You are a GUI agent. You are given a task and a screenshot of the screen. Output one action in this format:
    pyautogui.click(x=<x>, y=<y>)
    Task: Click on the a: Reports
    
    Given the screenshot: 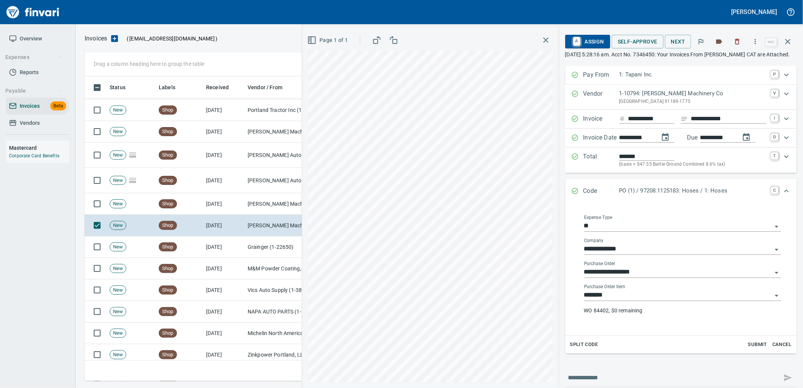 What is the action you would take?
    pyautogui.click(x=37, y=72)
    